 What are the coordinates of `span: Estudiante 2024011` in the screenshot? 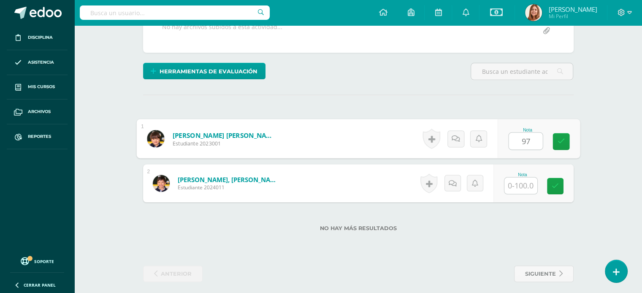 It's located at (228, 187).